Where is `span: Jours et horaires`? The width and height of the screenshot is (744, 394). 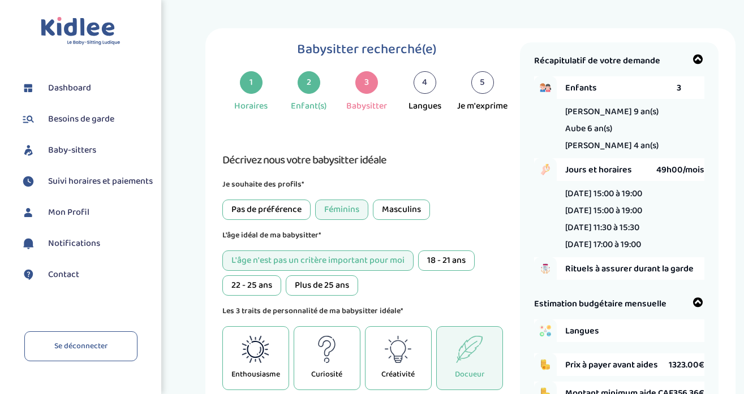
span: Jours et horaires is located at coordinates (610, 170).